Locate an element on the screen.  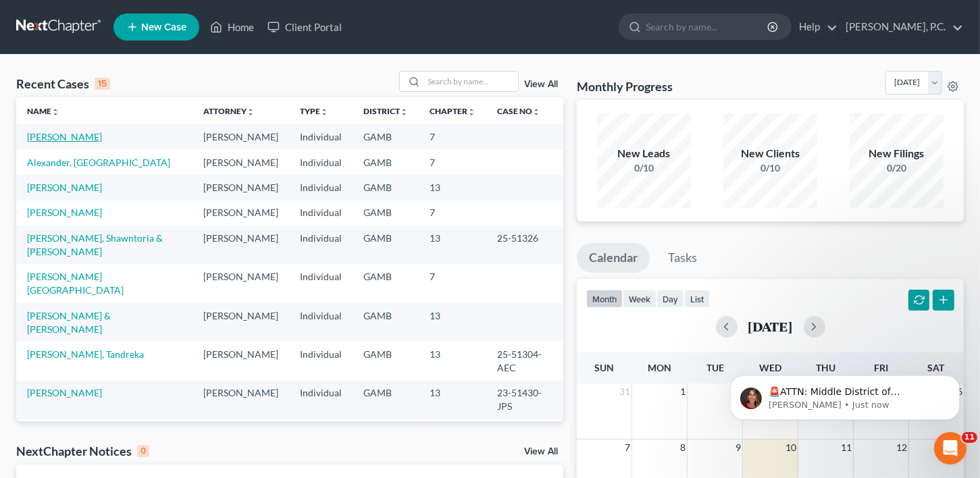
span: Sun is located at coordinates (605, 368).